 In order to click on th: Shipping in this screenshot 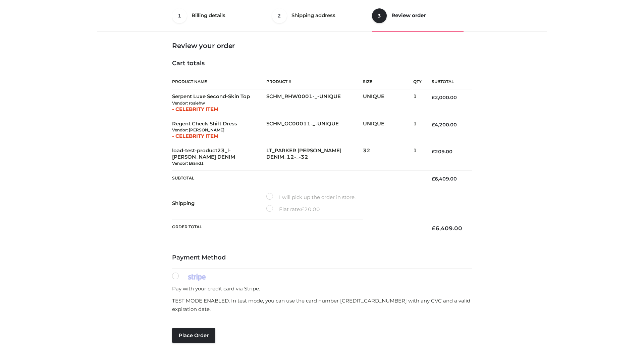, I will do `click(219, 203)`.